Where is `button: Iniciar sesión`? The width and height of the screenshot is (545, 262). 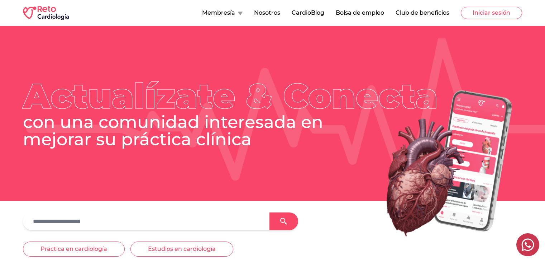 button: Iniciar sesión is located at coordinates (491, 13).